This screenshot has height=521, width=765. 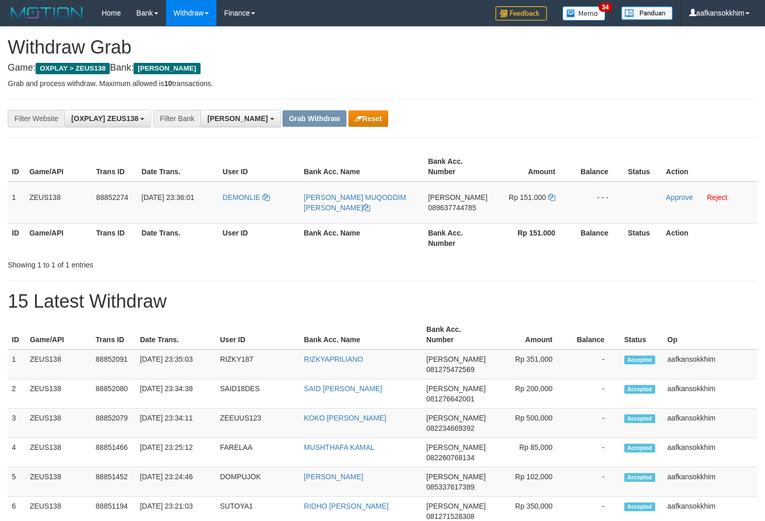 I want to click on td: 3, so click(x=16, y=423).